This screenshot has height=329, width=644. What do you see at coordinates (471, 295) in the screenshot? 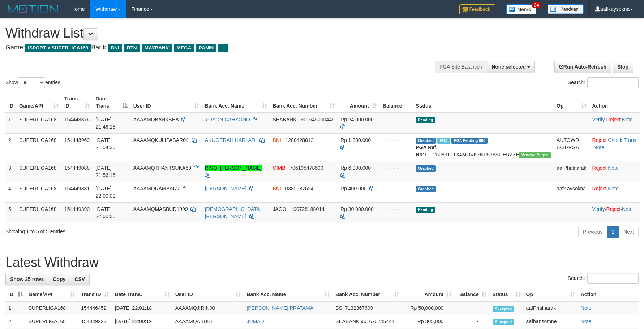
I see `th: Balance: activate to sort column ascending` at bounding box center [471, 295].